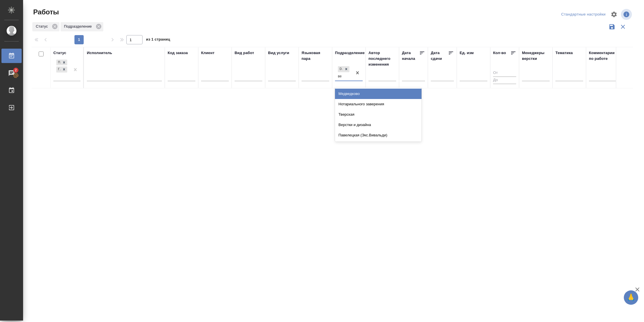 The height and width of the screenshot is (322, 644). What do you see at coordinates (623, 27) in the screenshot?
I see `button: Сбросить фильтры` at bounding box center [623, 27].